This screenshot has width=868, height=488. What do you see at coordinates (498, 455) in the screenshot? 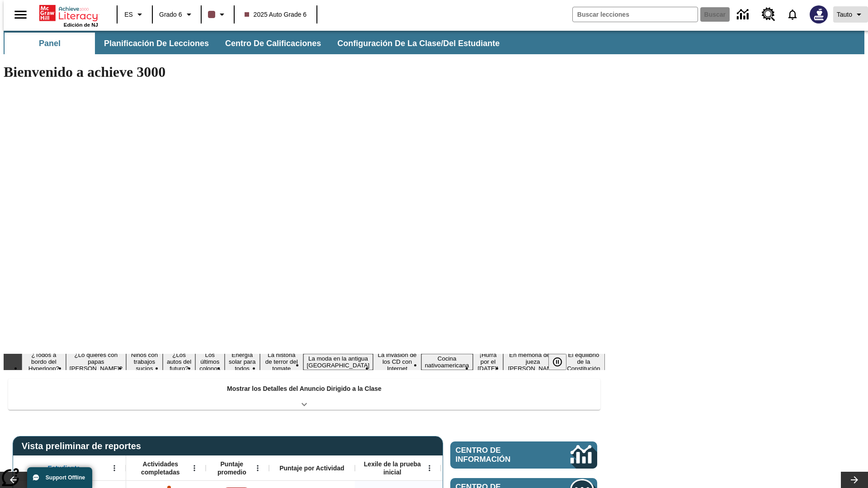
I see `span: Centro de información` at bounding box center [498, 455].